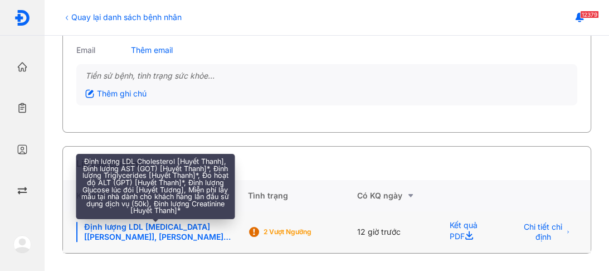 The height and width of the screenshot is (271, 609). I want to click on div: Có KQ ngày, so click(396, 195).